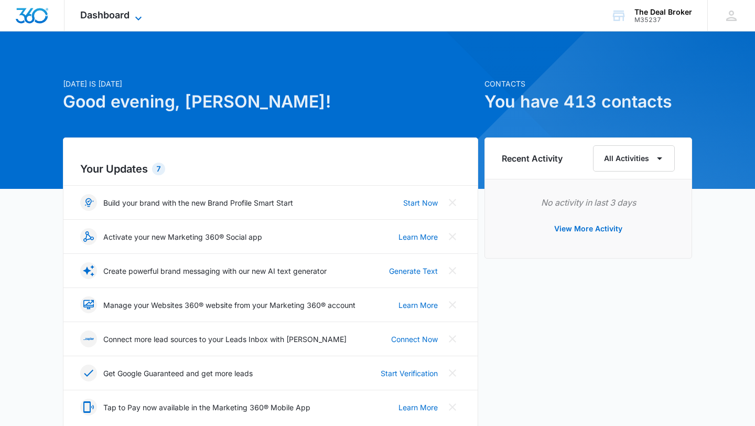 This screenshot has width=755, height=426. What do you see at coordinates (414, 339) in the screenshot?
I see `a: Connect Now` at bounding box center [414, 339].